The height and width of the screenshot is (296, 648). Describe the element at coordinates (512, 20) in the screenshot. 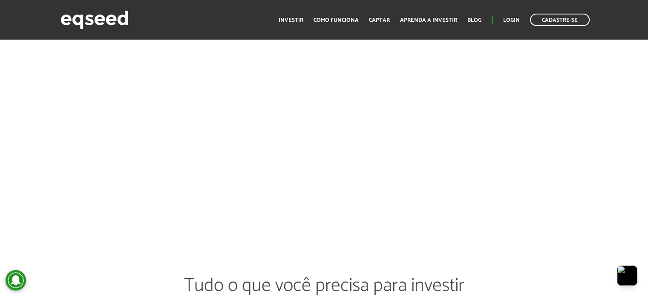

I see `a: Login` at that location.